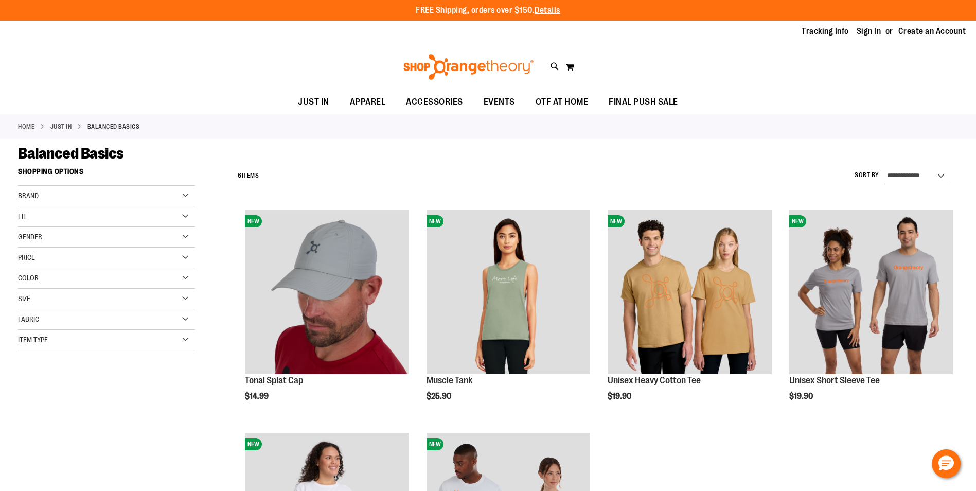  Describe the element at coordinates (562, 102) in the screenshot. I see `a: OTF AT HOME` at that location.